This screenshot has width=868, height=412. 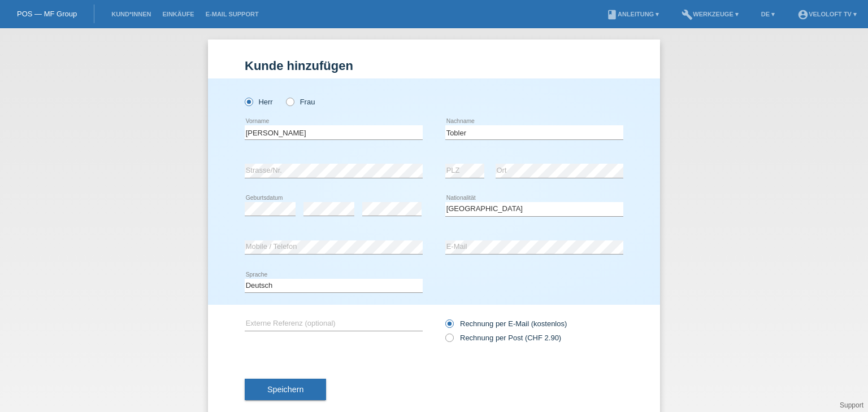 I want to click on a: E-Mail Support, so click(x=232, y=14).